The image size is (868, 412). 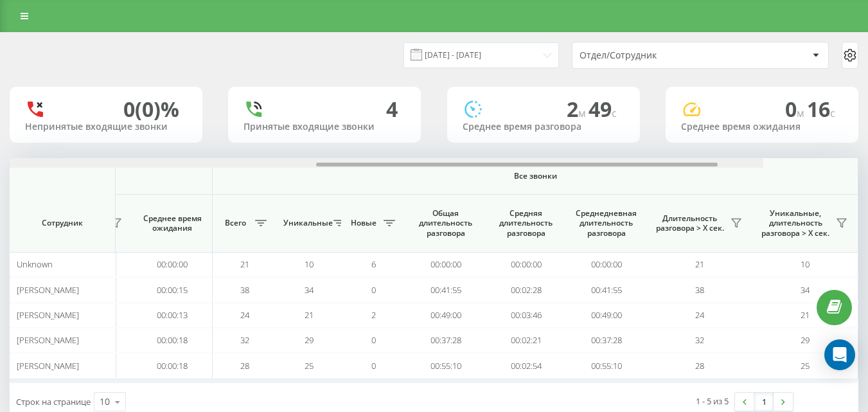 What do you see at coordinates (762, 127) in the screenshot?
I see `div: Среднее время ожидания` at bounding box center [762, 127].